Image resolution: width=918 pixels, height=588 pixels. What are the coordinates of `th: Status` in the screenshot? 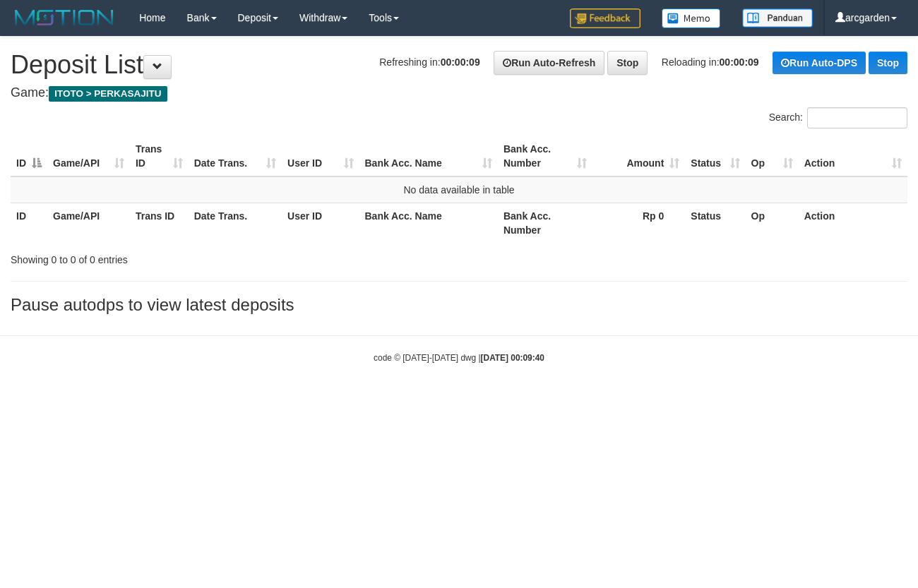 It's located at (715, 223).